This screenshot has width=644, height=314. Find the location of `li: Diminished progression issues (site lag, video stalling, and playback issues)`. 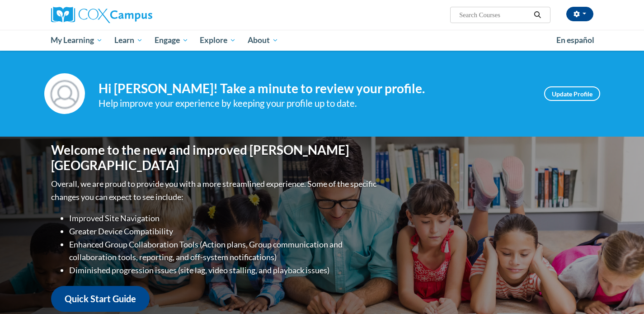

li: Diminished progression issues (site lag, video stalling, and playback issues) is located at coordinates (224, 270).